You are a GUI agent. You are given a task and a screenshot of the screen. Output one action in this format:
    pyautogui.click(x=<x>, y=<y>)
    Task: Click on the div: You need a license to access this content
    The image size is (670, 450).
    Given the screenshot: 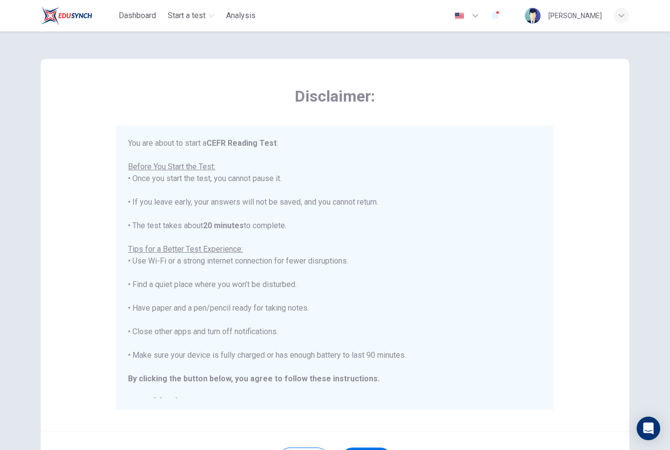 What is the action you would take?
    pyautogui.click(x=241, y=16)
    